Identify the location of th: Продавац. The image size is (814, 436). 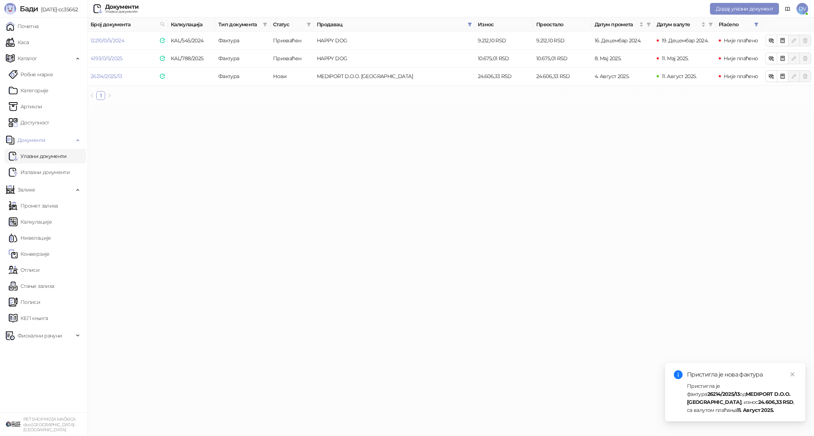
(394, 24).